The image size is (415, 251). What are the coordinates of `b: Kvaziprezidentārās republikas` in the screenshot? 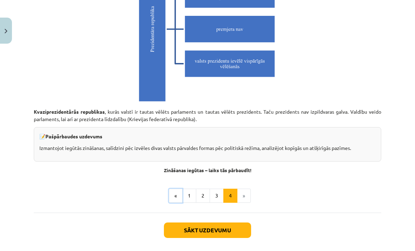 It's located at (69, 112).